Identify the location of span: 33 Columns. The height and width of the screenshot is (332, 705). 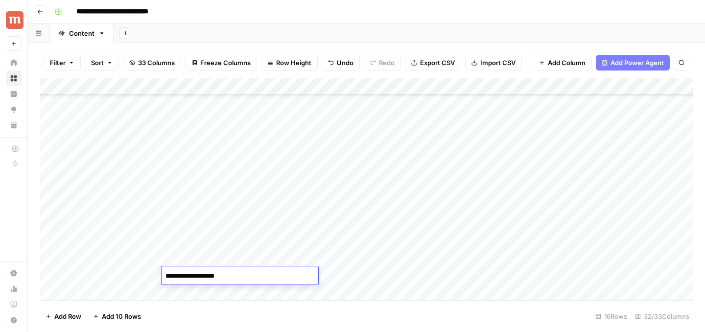
(156, 63).